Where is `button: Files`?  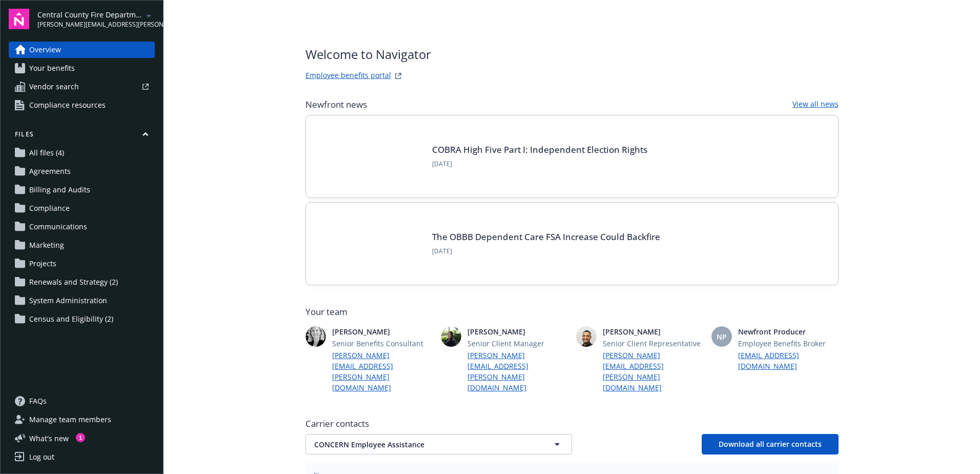 button: Files is located at coordinates (82, 136).